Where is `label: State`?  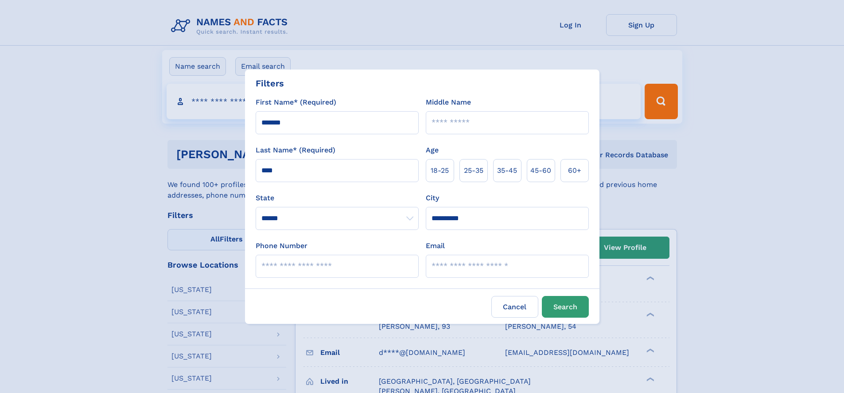 label: State is located at coordinates (337, 198).